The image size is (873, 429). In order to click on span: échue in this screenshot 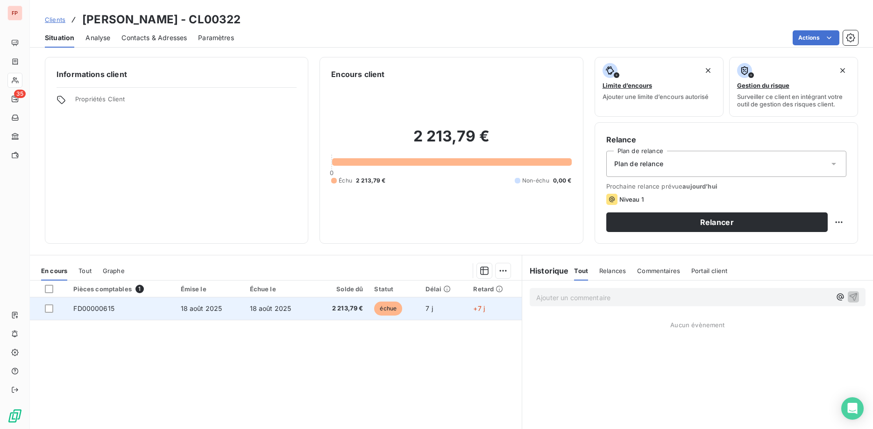, I will do `click(388, 309)`.